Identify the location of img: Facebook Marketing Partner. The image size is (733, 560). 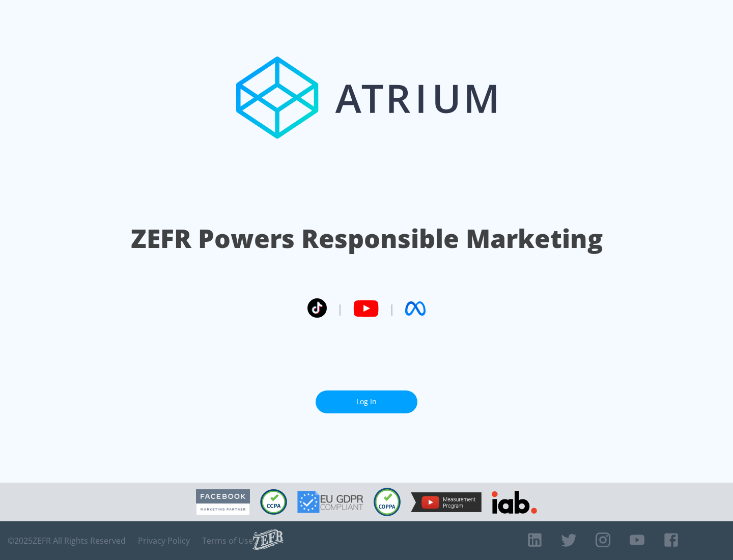
(223, 502).